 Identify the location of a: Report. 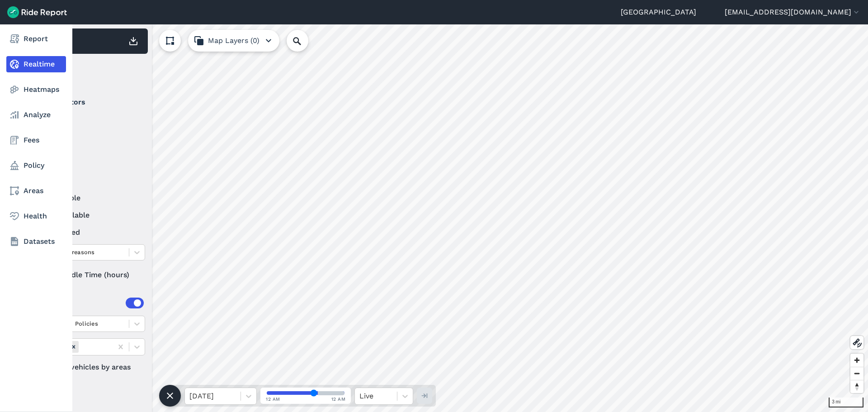
(36, 39).